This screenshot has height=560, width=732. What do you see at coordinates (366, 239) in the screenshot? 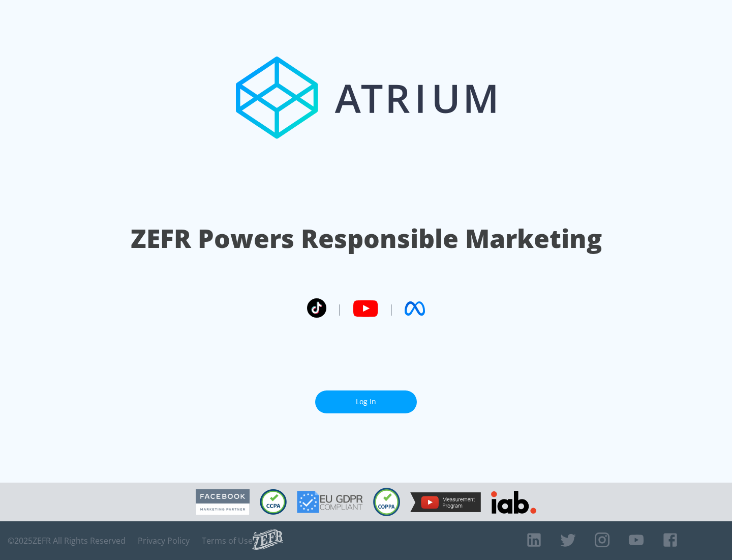
I see `h1: ZEFR Powers Responsible Marketing` at bounding box center [366, 239].